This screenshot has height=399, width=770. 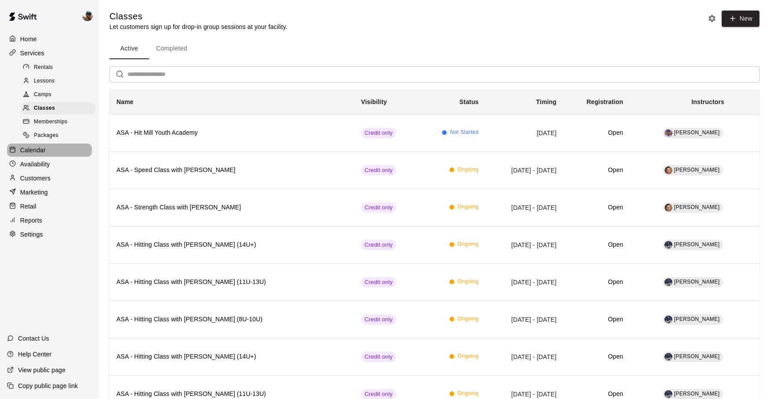 What do you see at coordinates (49, 192) in the screenshot?
I see `a: Marketing` at bounding box center [49, 192].